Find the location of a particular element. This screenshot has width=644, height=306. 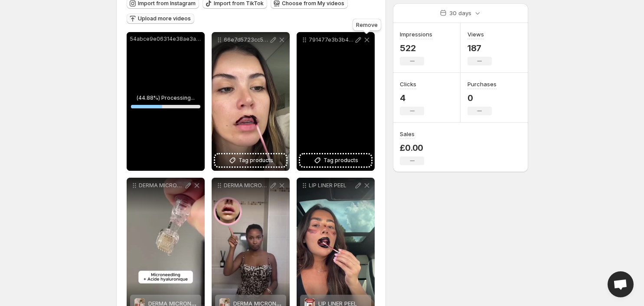

p: 791477e3b3b44f658e72f98f73c0d1eaHD-1080p-48Mbps-43390575 is located at coordinates (331, 40).